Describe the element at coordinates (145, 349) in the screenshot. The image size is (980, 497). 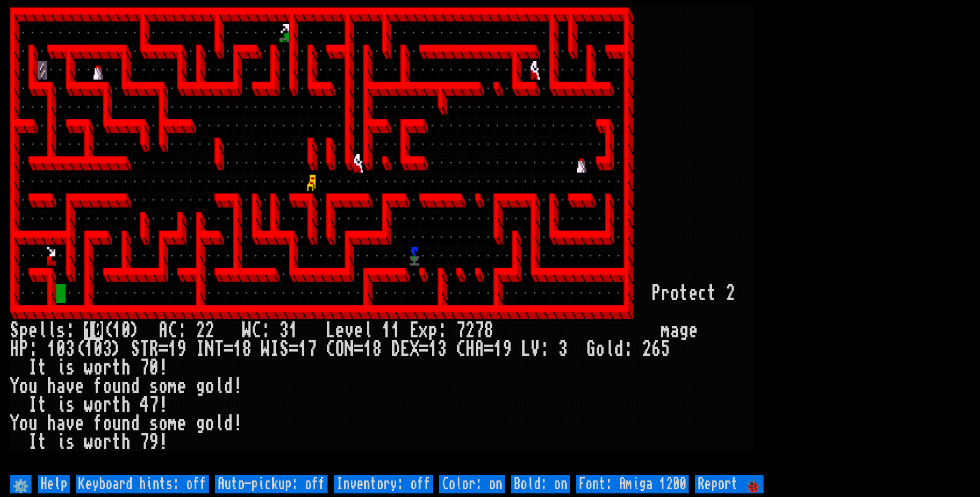
I see `div: T` at that location.